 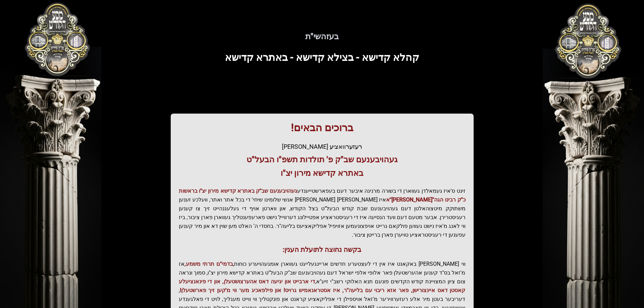 What do you see at coordinates (322, 173) in the screenshot?
I see `h3: באתרא קדישא מירון יצ"ו` at bounding box center [322, 173].